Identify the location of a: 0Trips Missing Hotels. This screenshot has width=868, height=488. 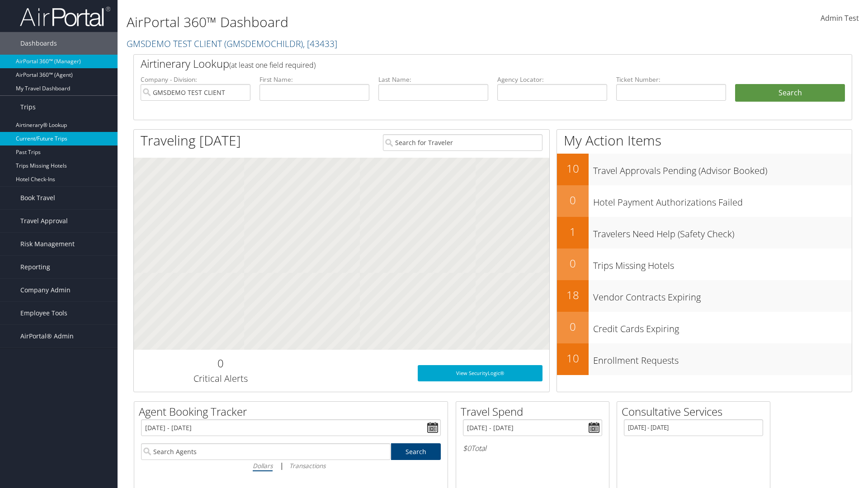
(704, 264).